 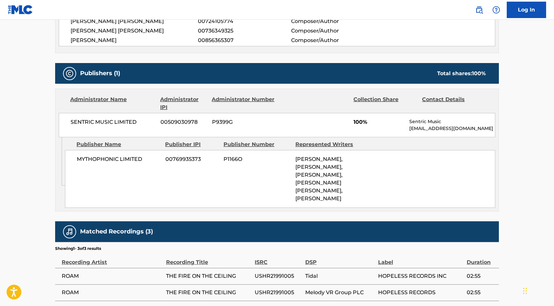 What do you see at coordinates (209, 259) in the screenshot?
I see `div: Recording Title` at bounding box center [209, 259].